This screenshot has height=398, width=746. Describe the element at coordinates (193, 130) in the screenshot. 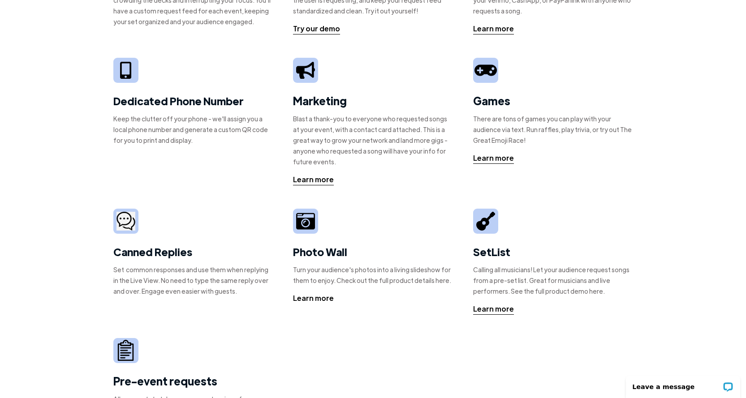

I see `div: Keep the clutter off your phone - we'll assign you a local phone number and generate a custom QR ...` at that location.